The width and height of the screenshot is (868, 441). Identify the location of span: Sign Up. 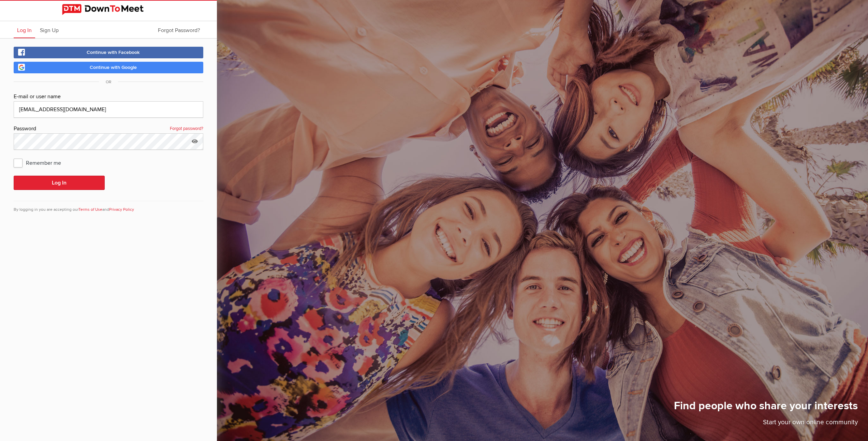
(49, 30).